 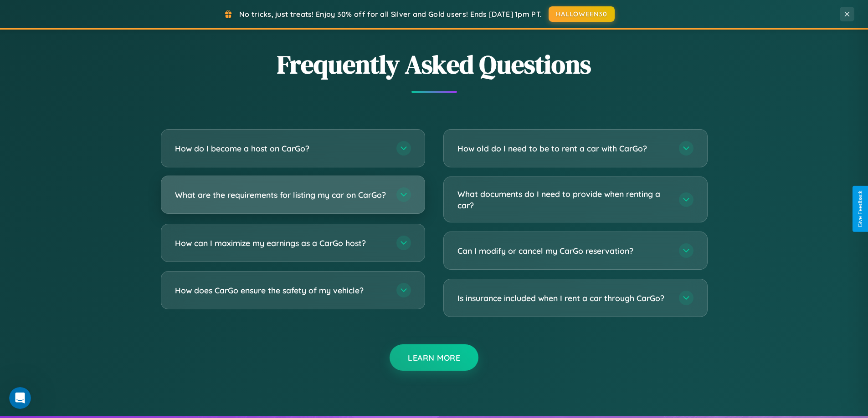 What do you see at coordinates (281, 243) in the screenshot?
I see `h3: How can I maximize my earnings as a CarGo host?` at bounding box center [281, 243].